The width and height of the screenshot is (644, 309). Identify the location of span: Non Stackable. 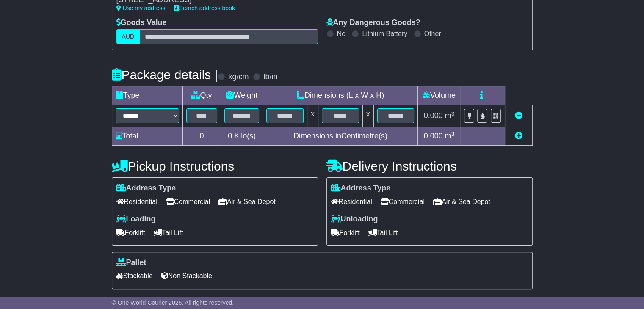
(187, 276).